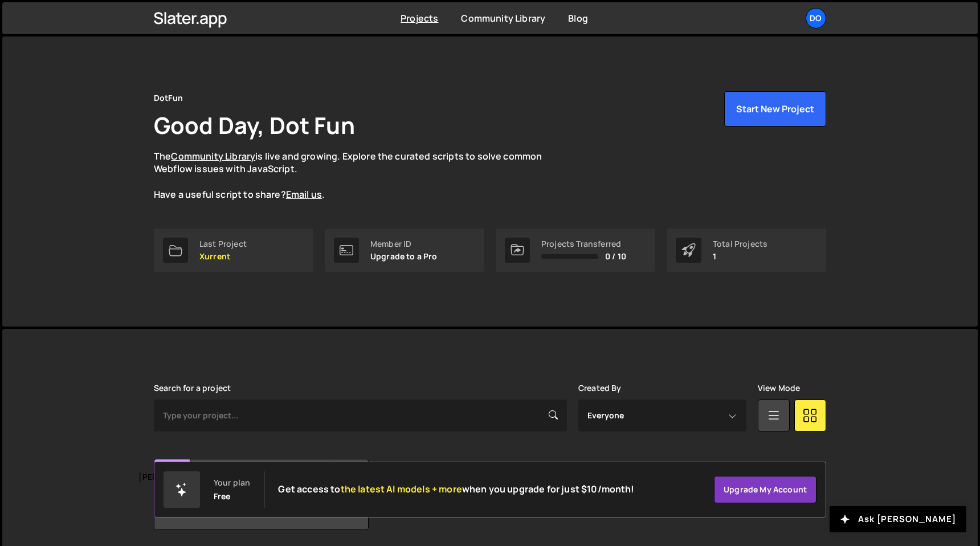  What do you see at coordinates (168, 98) in the screenshot?
I see `div: DotFun` at bounding box center [168, 98].